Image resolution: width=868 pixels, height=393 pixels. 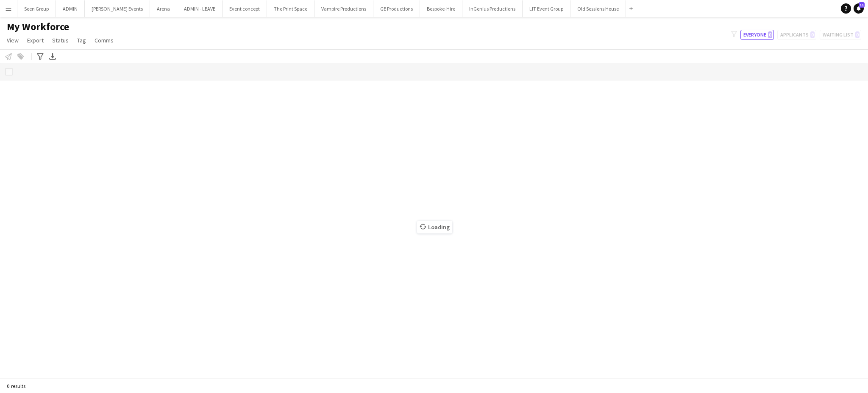 What do you see at coordinates (70, 8) in the screenshot?
I see `button: ADMIN` at bounding box center [70, 8].